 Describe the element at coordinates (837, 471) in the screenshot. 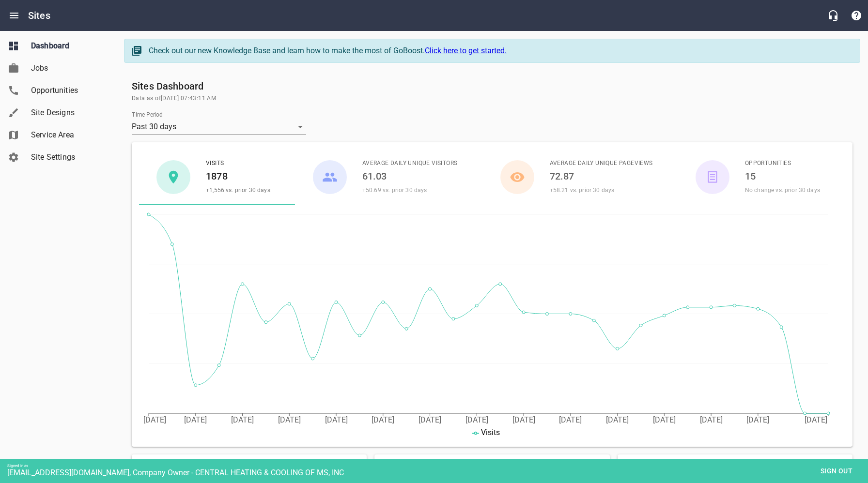

I see `button: Sign out` at that location.